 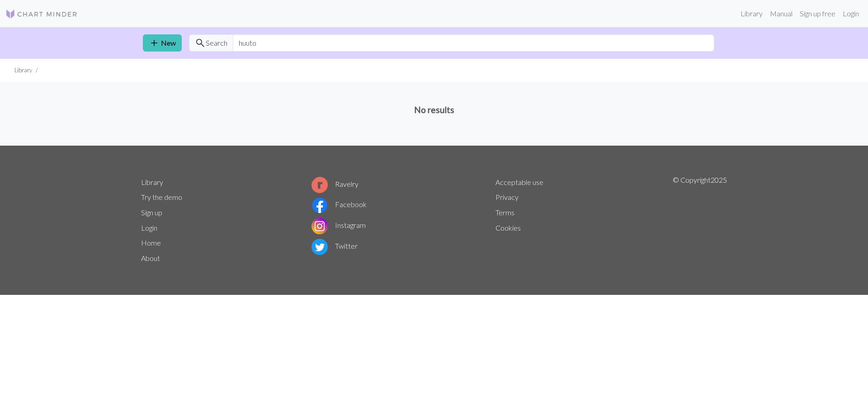 I want to click on span: add, so click(x=154, y=43).